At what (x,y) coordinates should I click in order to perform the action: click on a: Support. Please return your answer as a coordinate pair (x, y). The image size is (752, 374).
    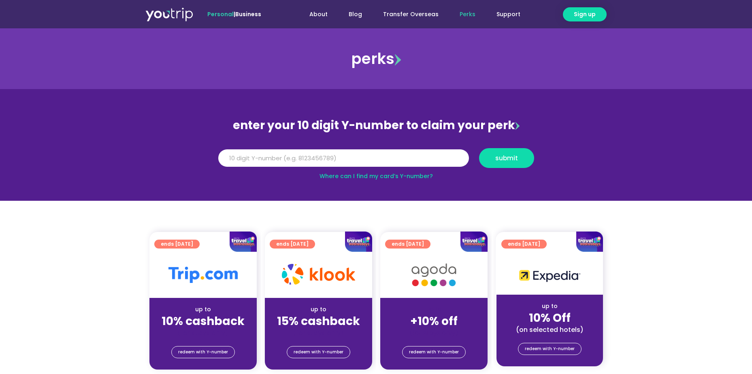
    Looking at the image, I should click on (508, 14).